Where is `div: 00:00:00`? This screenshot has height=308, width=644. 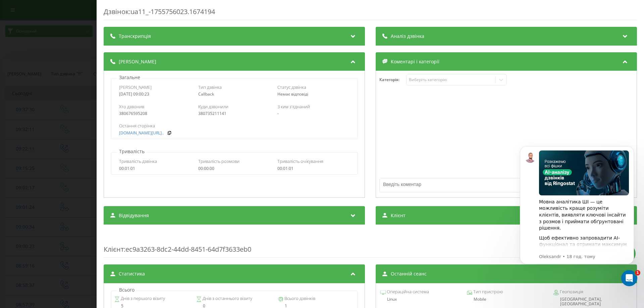
div: 00:00:00 is located at coordinates (234, 168).